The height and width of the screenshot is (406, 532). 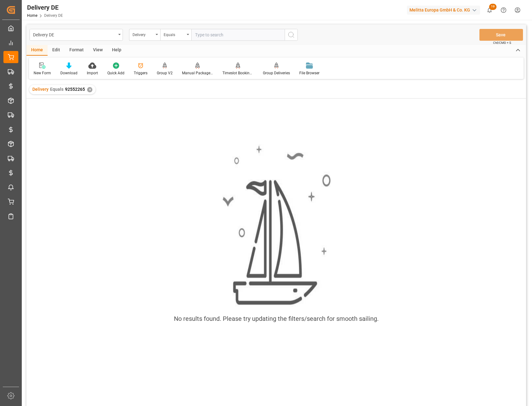 I want to click on button: Melitta Europa GmbH & Co. KG, so click(x=445, y=10).